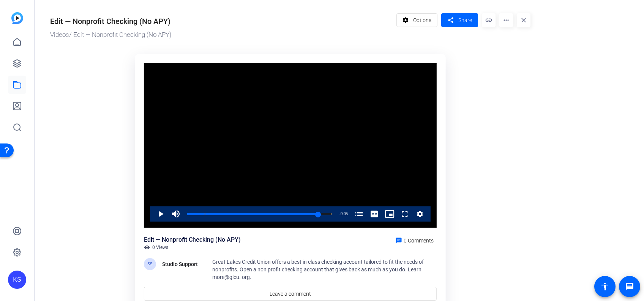  I want to click on div: / Edit — Nonprofit Checking (No APY), so click(221, 35).